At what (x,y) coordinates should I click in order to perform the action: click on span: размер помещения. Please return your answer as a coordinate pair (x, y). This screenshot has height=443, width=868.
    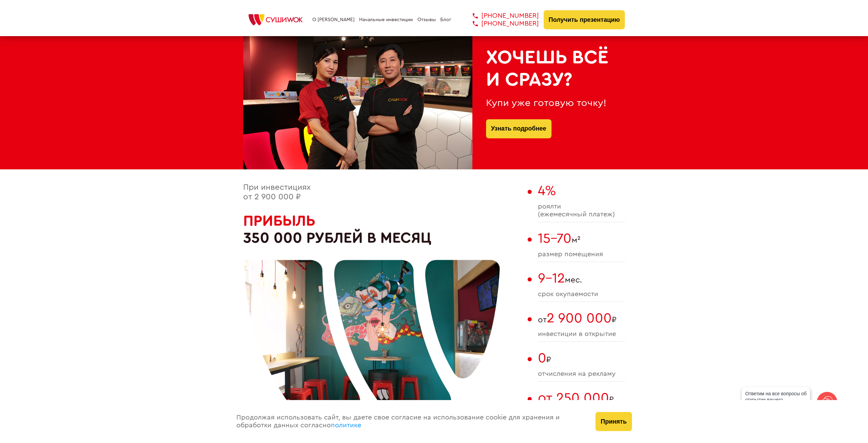
    Looking at the image, I should click on (582, 254).